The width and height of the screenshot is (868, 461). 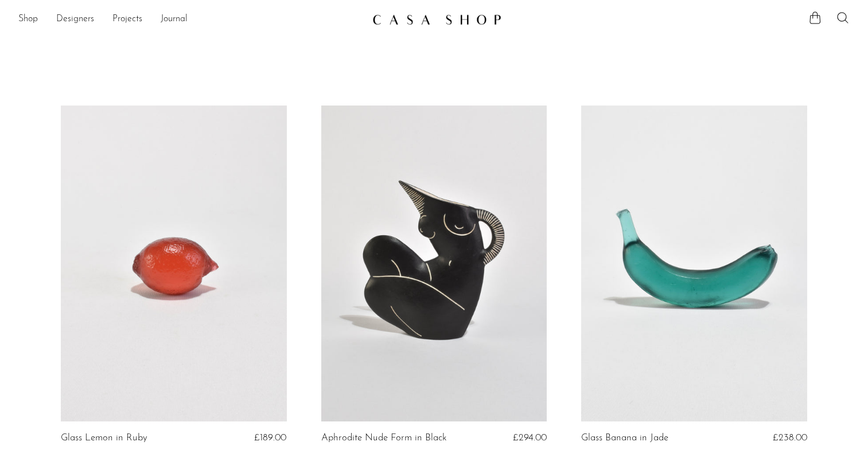 I want to click on a: Designers, so click(x=75, y=19).